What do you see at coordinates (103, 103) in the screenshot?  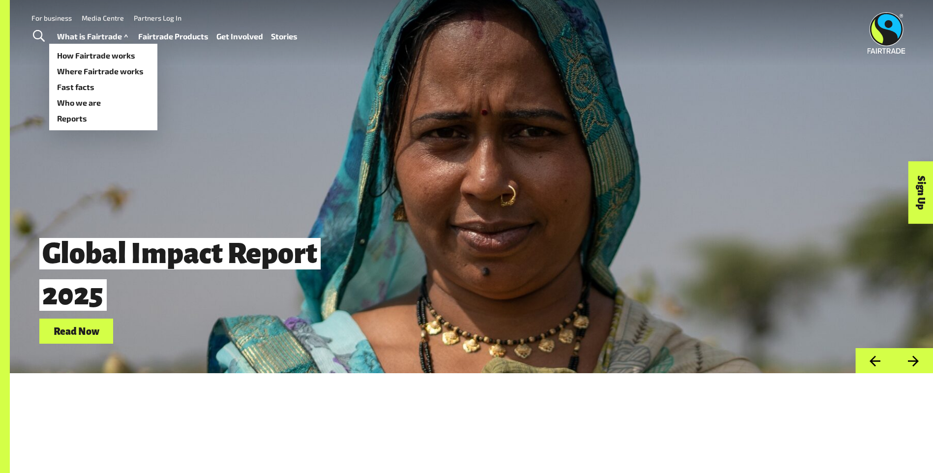 I see `a: Who we are` at bounding box center [103, 103].